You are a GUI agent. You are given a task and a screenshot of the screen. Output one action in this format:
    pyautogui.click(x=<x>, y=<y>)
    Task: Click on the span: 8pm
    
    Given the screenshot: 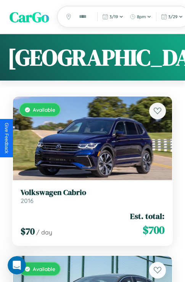 What is the action you would take?
    pyautogui.click(x=141, y=17)
    